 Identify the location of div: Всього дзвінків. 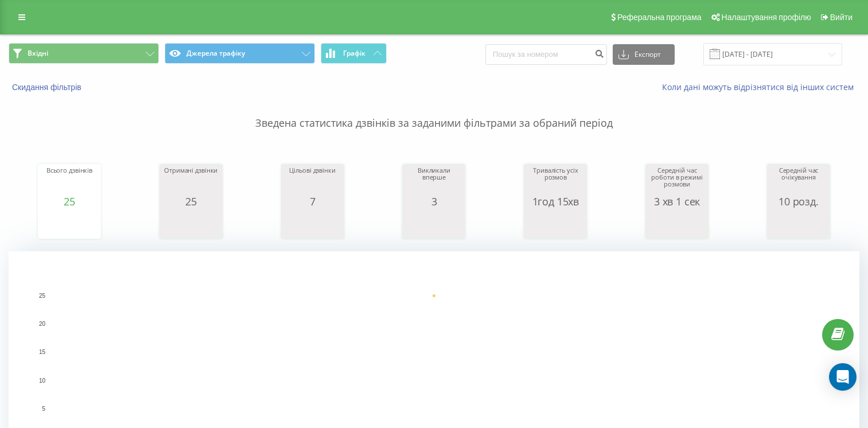
(70, 181).